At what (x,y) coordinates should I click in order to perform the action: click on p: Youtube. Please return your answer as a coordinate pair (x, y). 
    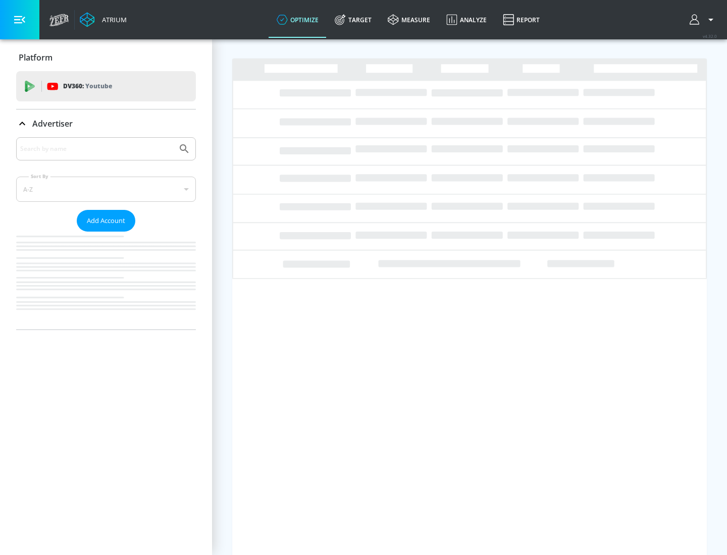
    Looking at the image, I should click on (98, 86).